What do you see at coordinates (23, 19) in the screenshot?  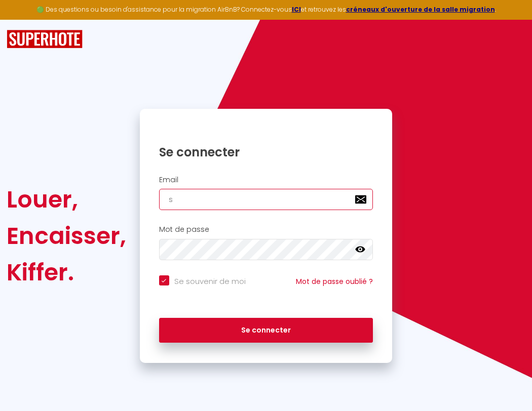 I see `button: Ouvrir le widget de chat LiveChat` at bounding box center [23, 19].